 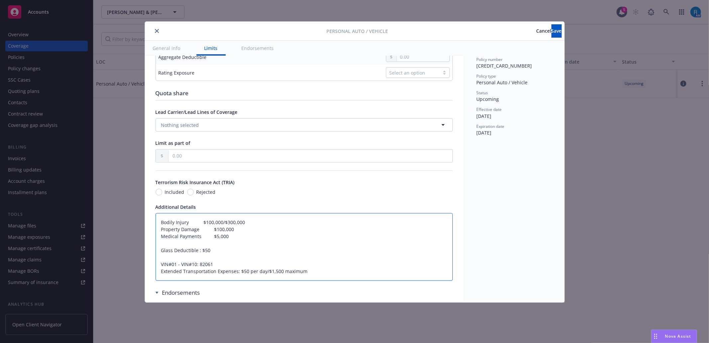 What do you see at coordinates (159, 192) in the screenshot?
I see `input: Included` at bounding box center [159, 192].